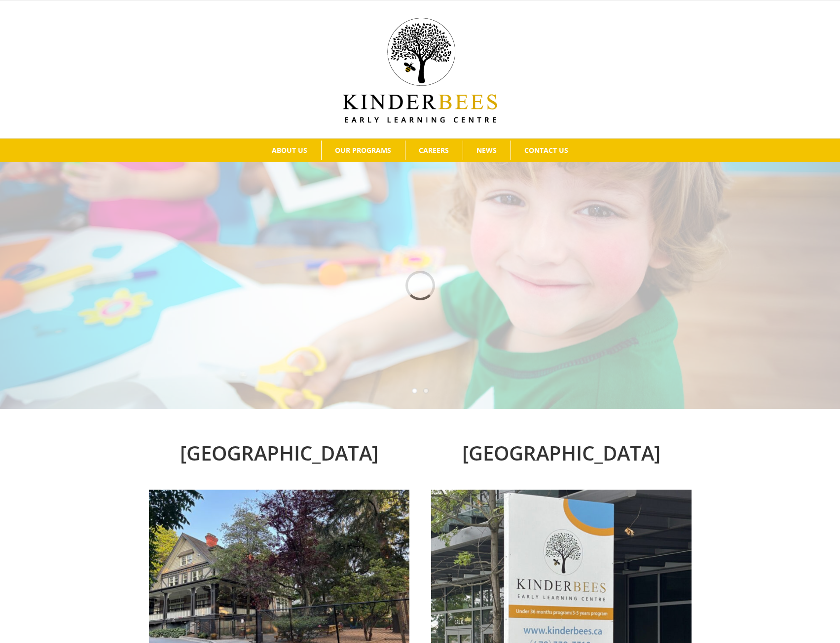 This screenshot has height=643, width=840. Describe the element at coordinates (487, 151) in the screenshot. I see `a: NEWS` at that location.